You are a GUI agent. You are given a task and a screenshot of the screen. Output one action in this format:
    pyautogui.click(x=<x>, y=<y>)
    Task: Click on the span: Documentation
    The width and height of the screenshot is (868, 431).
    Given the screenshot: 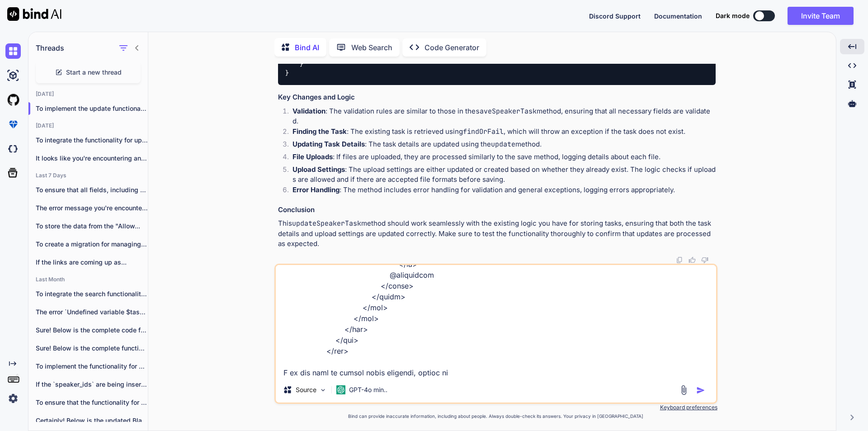 What is the action you would take?
    pyautogui.click(x=678, y=16)
    